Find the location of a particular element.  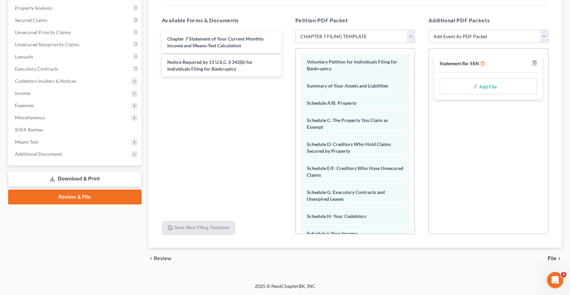

a: Executory Contracts is located at coordinates (75, 69).